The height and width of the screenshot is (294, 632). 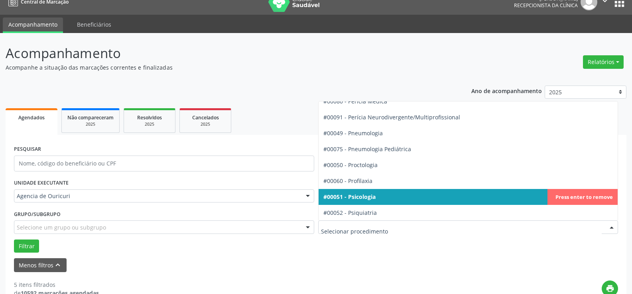 What do you see at coordinates (157, 196) in the screenshot?
I see `span: Agencia de Ouricuri` at bounding box center [157, 196].